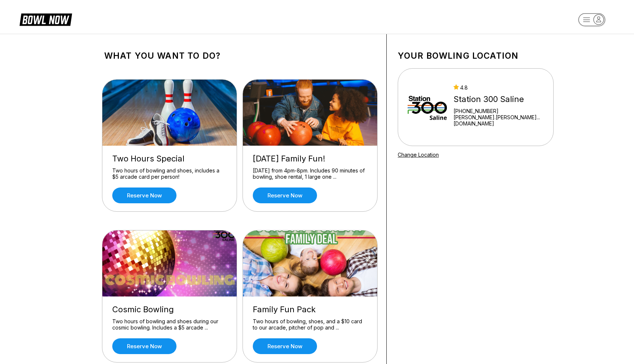  What do you see at coordinates (170, 263) in the screenshot?
I see `img: Cosmic Bowling` at bounding box center [170, 263].